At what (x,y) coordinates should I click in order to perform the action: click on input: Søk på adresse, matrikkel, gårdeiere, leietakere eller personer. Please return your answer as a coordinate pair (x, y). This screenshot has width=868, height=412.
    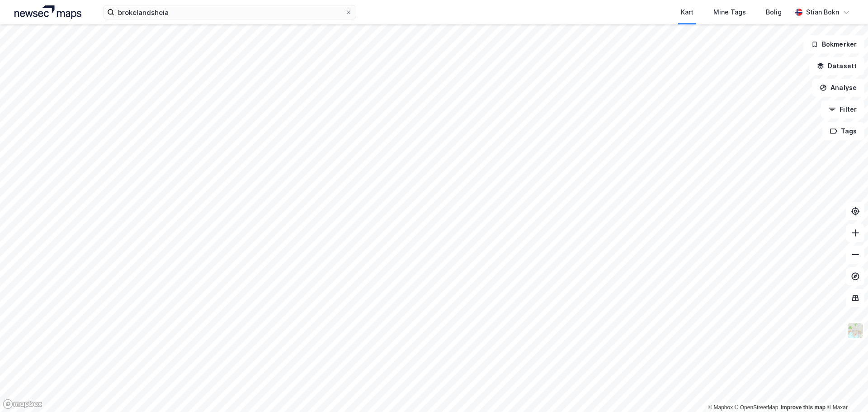
    Looking at the image, I should click on (230, 12).